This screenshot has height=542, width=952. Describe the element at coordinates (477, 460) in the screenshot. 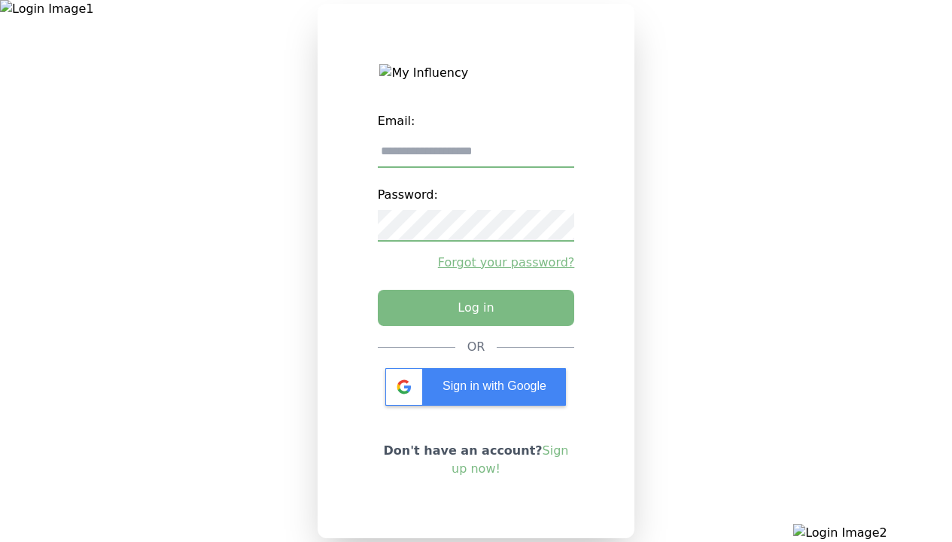

I see `p: Don't have an account?` at that location.